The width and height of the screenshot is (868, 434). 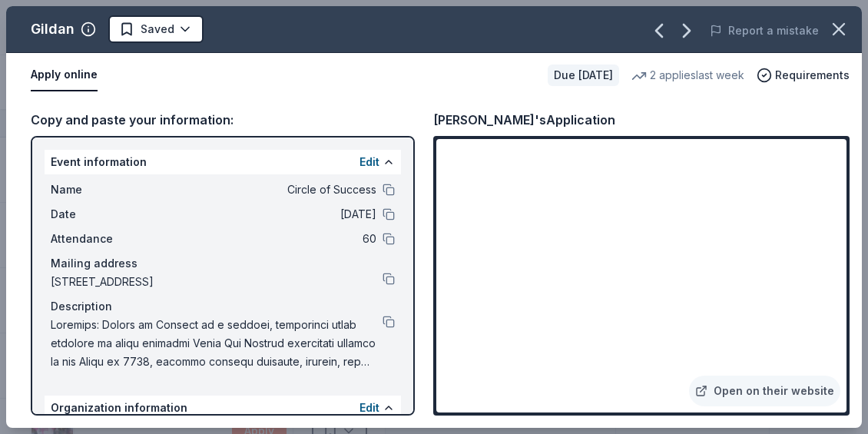 I want to click on div: Gildan, so click(x=52, y=29).